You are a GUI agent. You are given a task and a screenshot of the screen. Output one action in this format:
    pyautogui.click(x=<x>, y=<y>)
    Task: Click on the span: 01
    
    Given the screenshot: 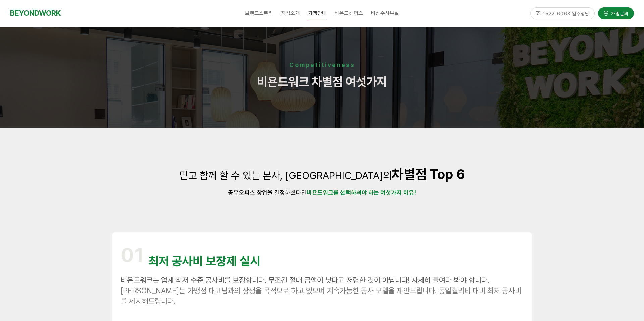 What is the action you would take?
    pyautogui.click(x=132, y=255)
    